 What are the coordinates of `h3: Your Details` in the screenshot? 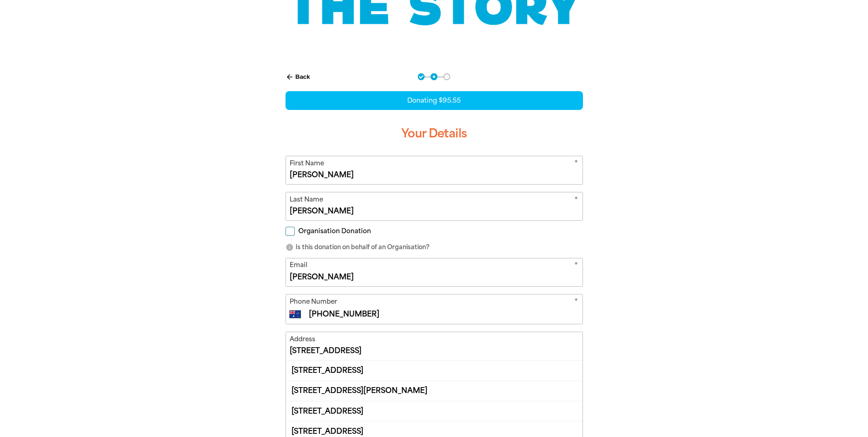 It's located at (434, 134).